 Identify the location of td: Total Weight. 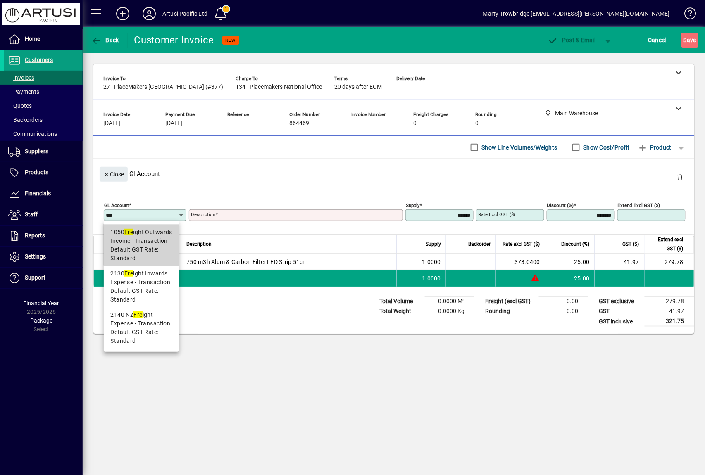
(400, 312).